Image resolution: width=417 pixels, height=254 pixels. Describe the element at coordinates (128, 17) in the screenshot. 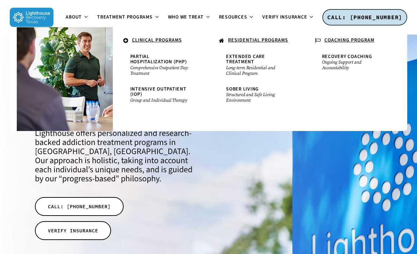

I see `a: Treatment Programs` at that location.